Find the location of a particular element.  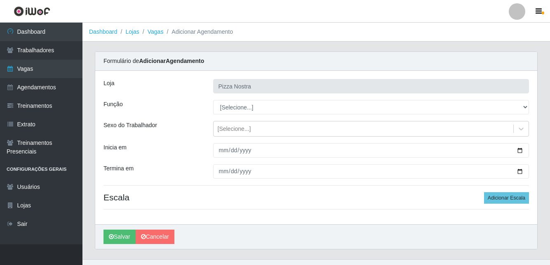

label: Loja is located at coordinates (109, 83).